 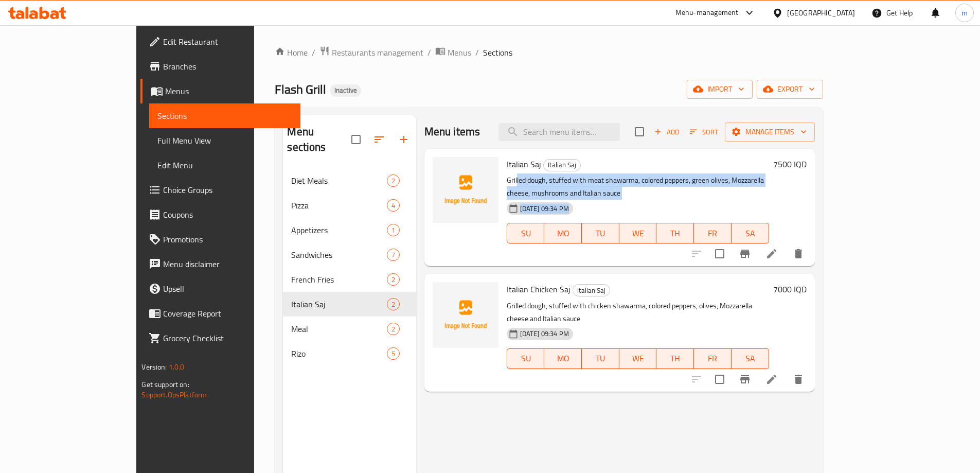 I want to click on span: Manage items, so click(x=770, y=132).